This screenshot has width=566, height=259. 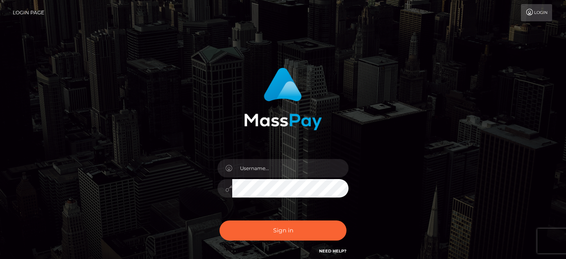 I want to click on a: Need Help?, so click(x=333, y=251).